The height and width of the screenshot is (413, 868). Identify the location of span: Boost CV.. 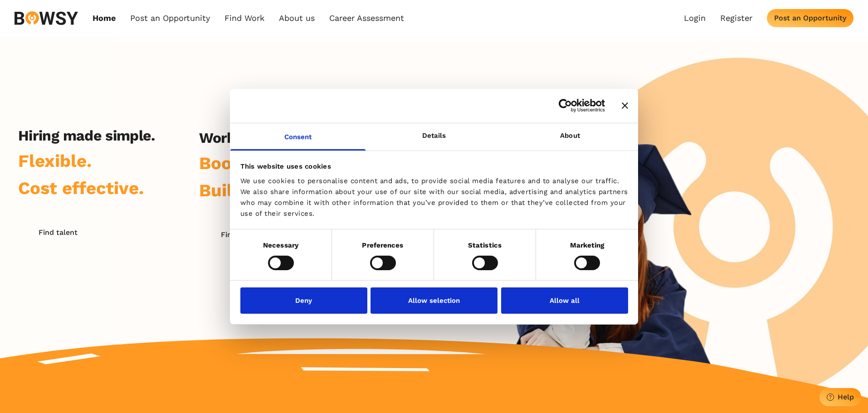
(240, 163).